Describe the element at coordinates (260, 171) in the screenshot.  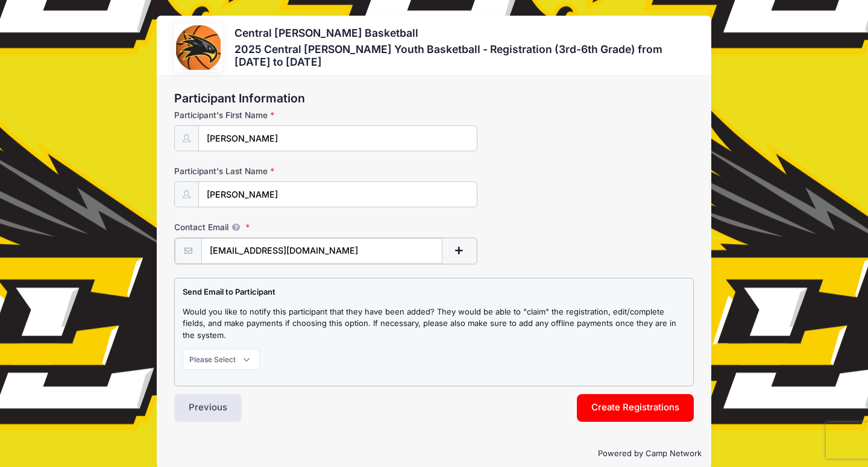
I see `label: Participant's Last Name` at that location.